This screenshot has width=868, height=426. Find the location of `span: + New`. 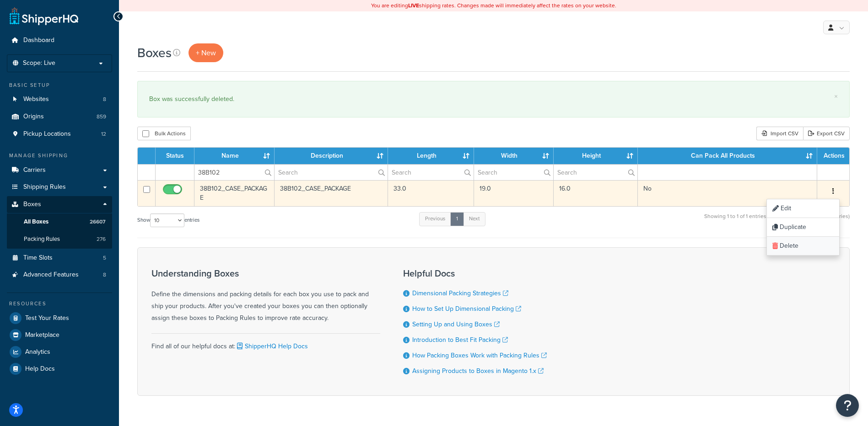

span: + New is located at coordinates (206, 53).